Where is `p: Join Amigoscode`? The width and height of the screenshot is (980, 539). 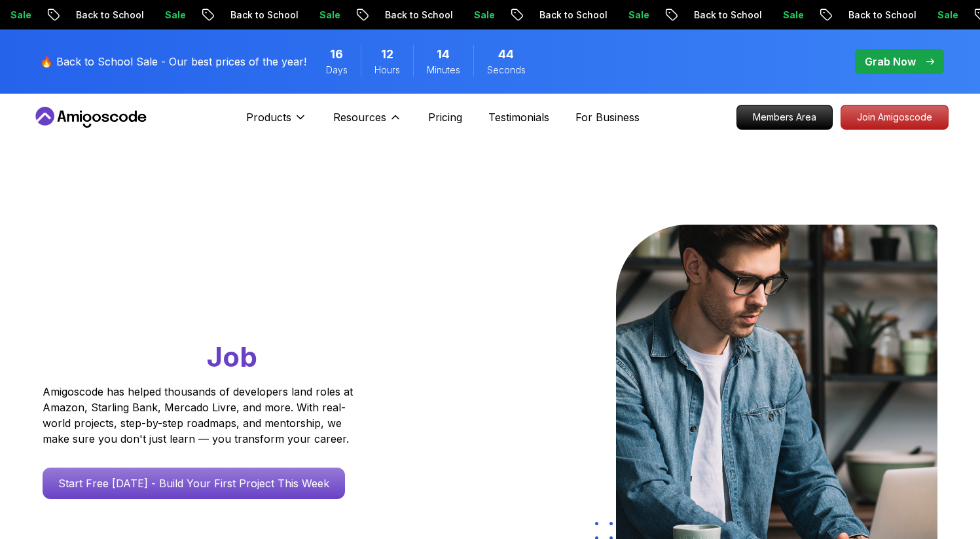
p: Join Amigoscode is located at coordinates (894, 117).